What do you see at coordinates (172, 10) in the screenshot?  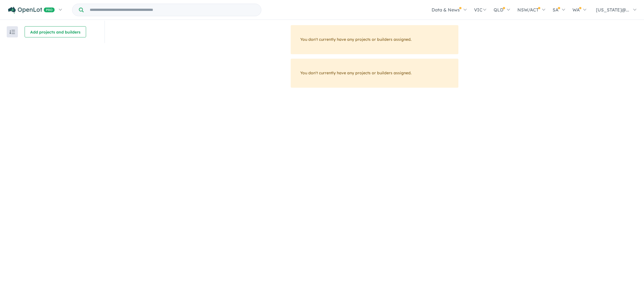 I see `input: Try estate name, suburb, builder or developer` at bounding box center [172, 10].